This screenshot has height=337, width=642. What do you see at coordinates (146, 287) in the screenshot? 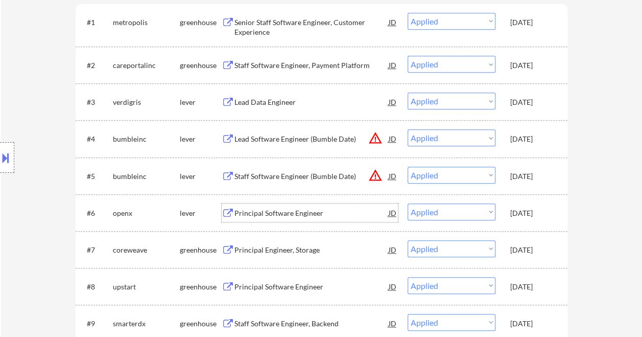
I see `div: upstart` at bounding box center [146, 287].